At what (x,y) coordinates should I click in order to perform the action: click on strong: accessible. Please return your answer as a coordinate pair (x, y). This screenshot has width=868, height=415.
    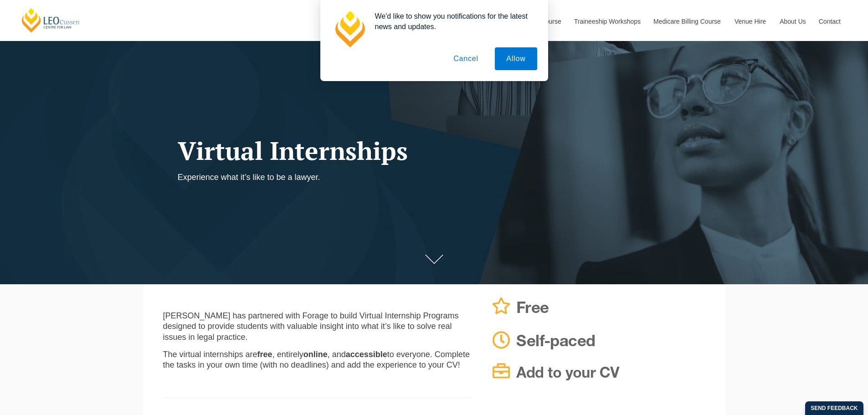
    Looking at the image, I should click on (366, 355).